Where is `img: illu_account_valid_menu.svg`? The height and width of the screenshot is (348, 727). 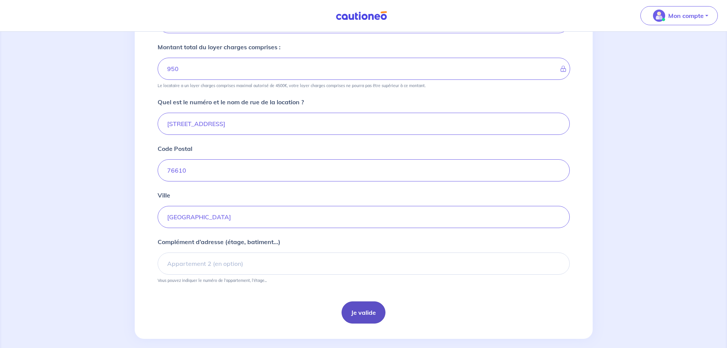
img: illu_account_valid_menu.svg is located at coordinates (659, 16).